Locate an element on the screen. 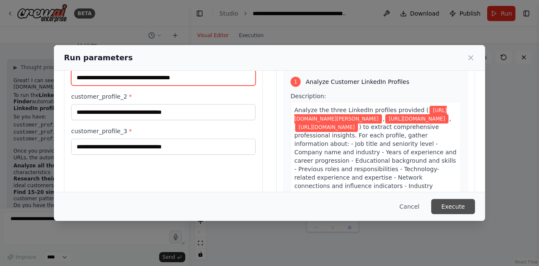 The height and width of the screenshot is (266, 539). div: 1 is located at coordinates (295, 82).